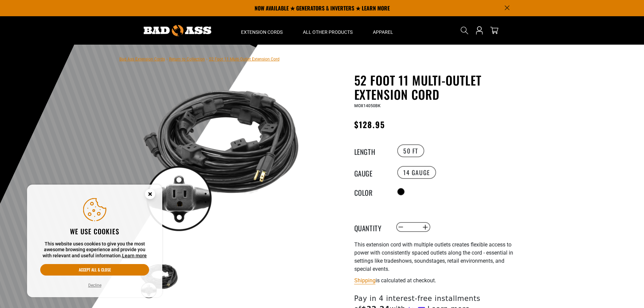  I want to click on span: This extension cord with multiple outlets creates flexible access to power with consistently spac..., so click(434, 256).